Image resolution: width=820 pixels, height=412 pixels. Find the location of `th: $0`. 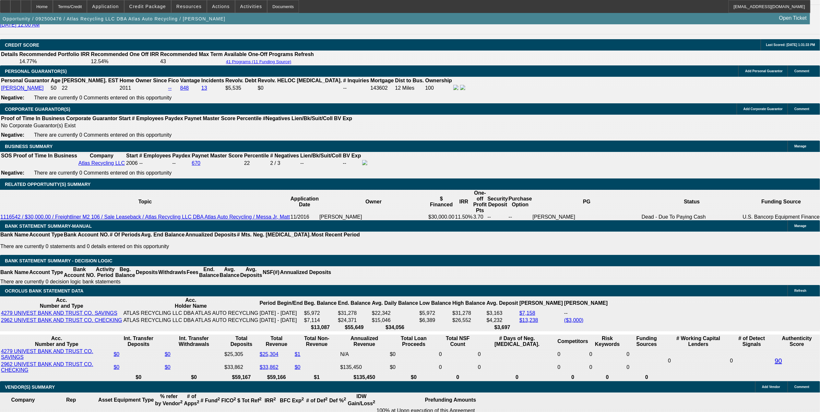

th: $0 is located at coordinates (194, 378).